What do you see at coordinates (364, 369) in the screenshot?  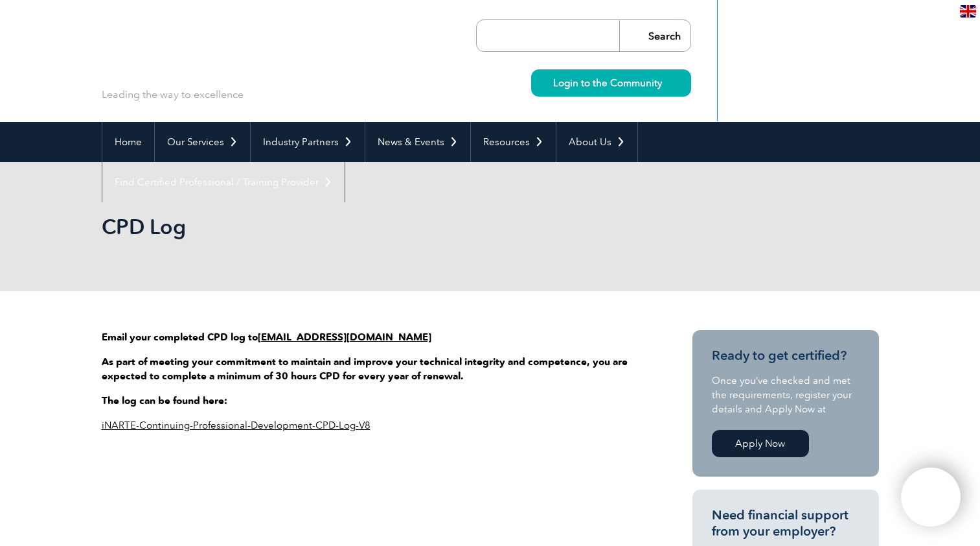 I see `strong: As part of meeting your commitment to maintain and improve your technical integrity and competenc...` at bounding box center [364, 369].